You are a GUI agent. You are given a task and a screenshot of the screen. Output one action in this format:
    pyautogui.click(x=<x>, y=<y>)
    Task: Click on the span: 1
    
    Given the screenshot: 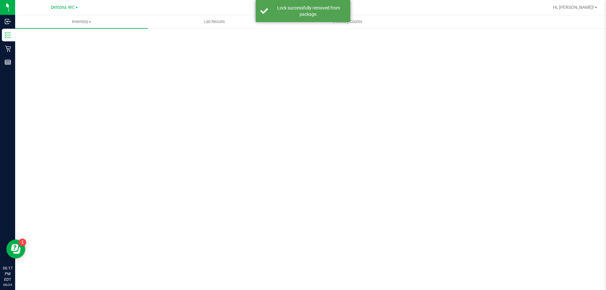 What is the action you would take?
    pyautogui.click(x=4, y=3)
    